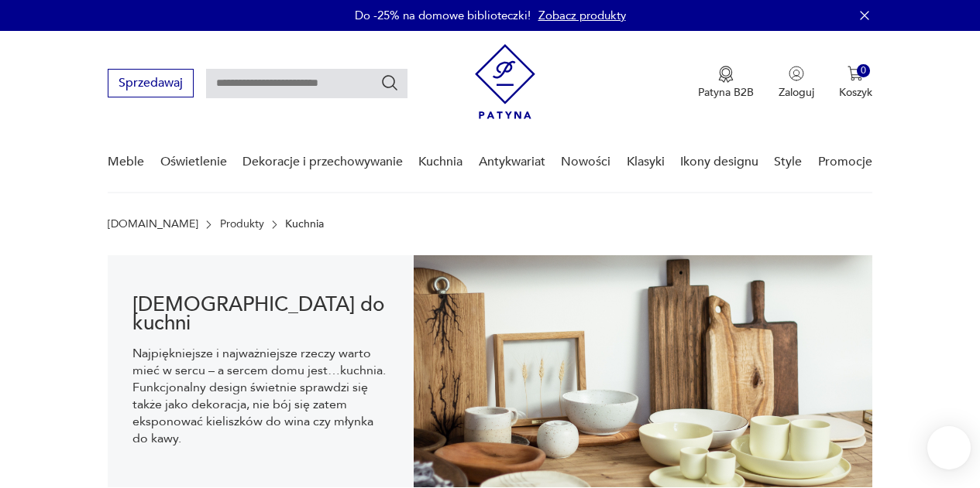  I want to click on img: b2f6bfe4a34d2e674d92badc23dc4074.jpg, so click(643, 371).